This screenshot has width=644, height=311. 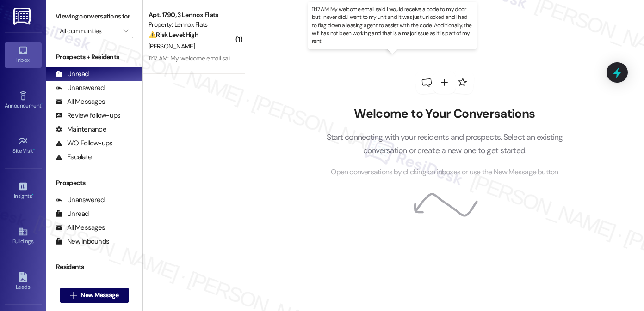 What do you see at coordinates (23, 191) in the screenshot?
I see `a: Insights •` at bounding box center [23, 191].